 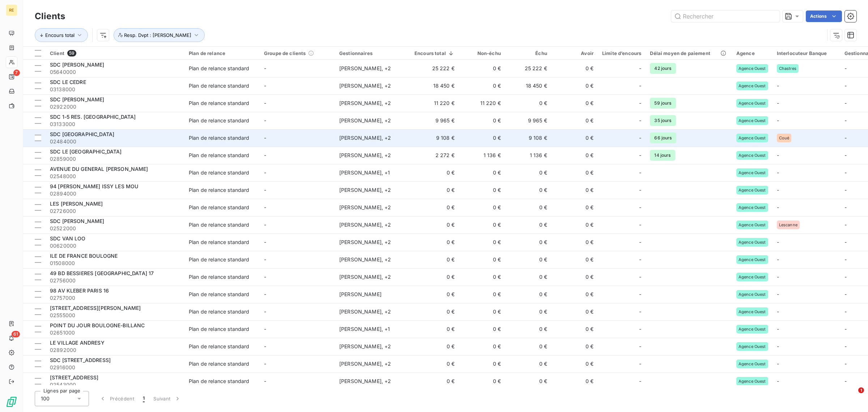 What do you see at coordinates (17, 73) in the screenshot?
I see `span: 7` at bounding box center [17, 73].